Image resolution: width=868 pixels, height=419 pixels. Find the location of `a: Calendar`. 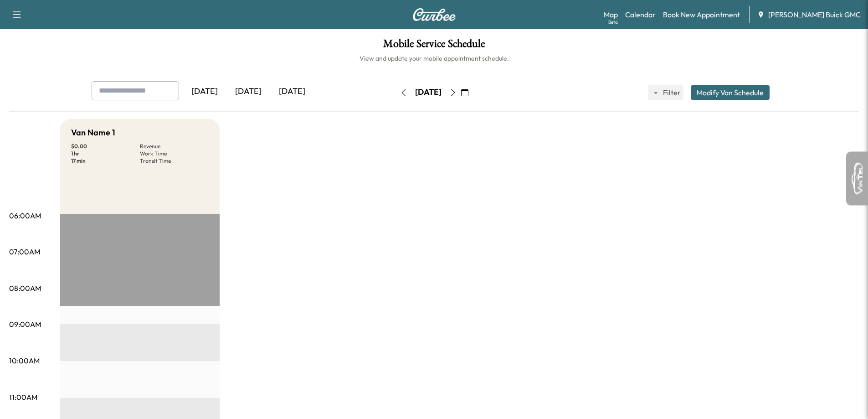

a: Calendar is located at coordinates (640, 14).